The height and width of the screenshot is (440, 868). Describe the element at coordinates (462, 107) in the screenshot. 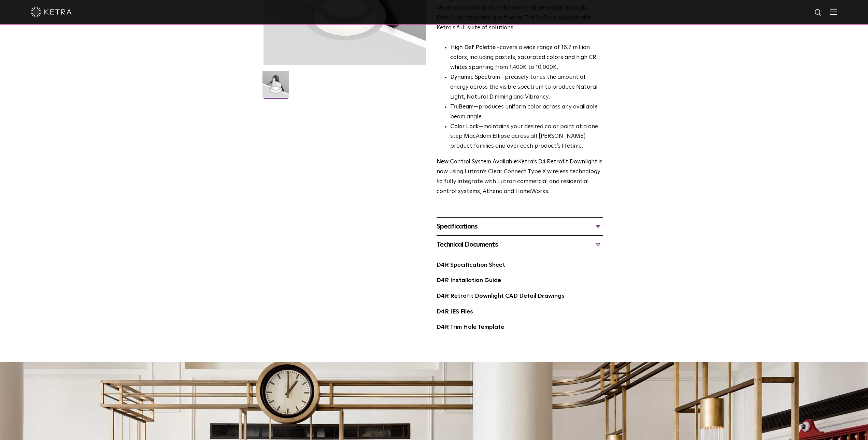

I see `strong: TruBeam` at that location.